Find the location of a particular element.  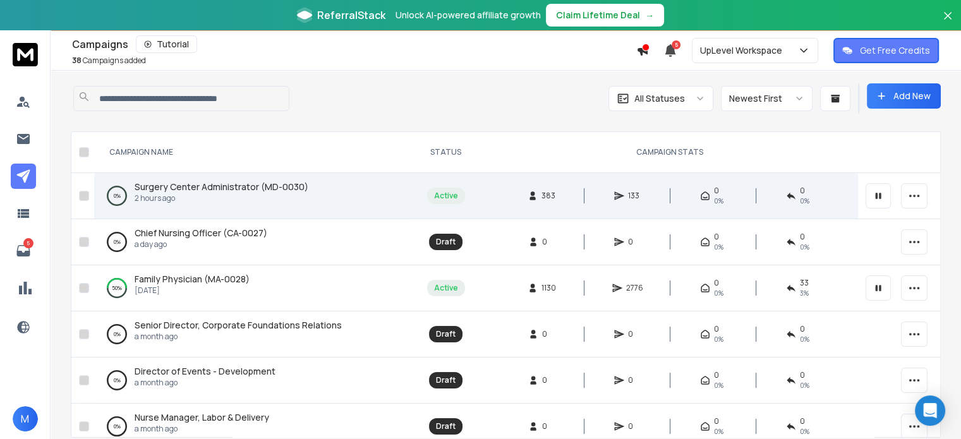

div: Open Intercom Messenger is located at coordinates (930, 411).